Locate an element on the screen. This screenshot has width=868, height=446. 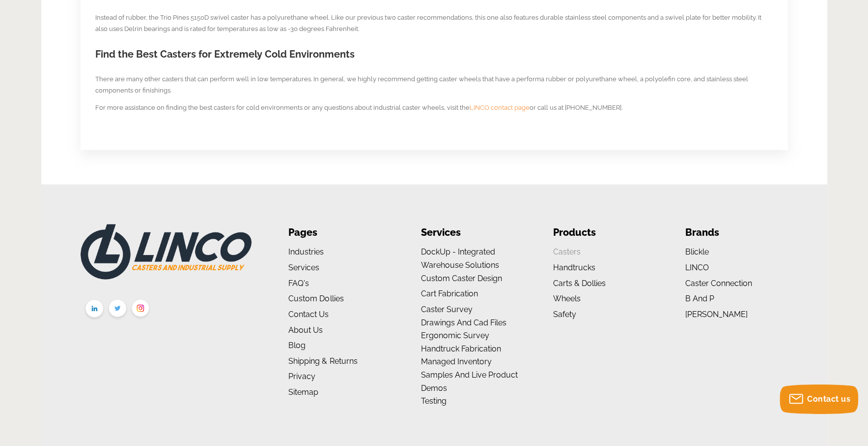
a: Blickle is located at coordinates (697, 251).